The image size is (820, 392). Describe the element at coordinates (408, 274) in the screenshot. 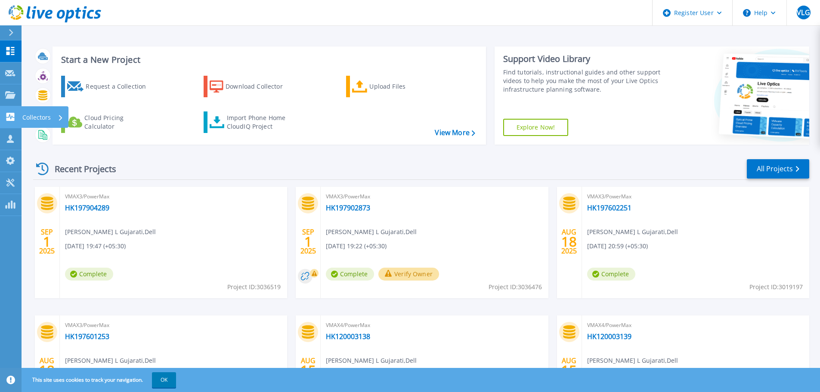

I see `button: Verify Owner` at that location.